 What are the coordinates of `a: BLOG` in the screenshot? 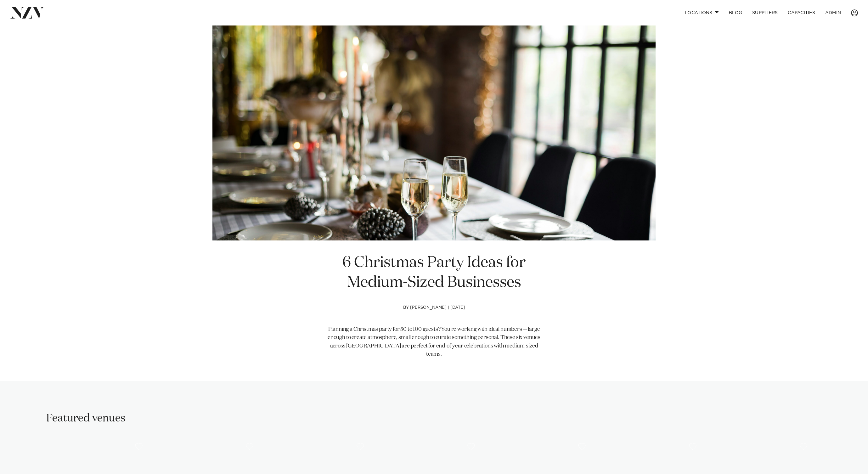 It's located at (735, 13).